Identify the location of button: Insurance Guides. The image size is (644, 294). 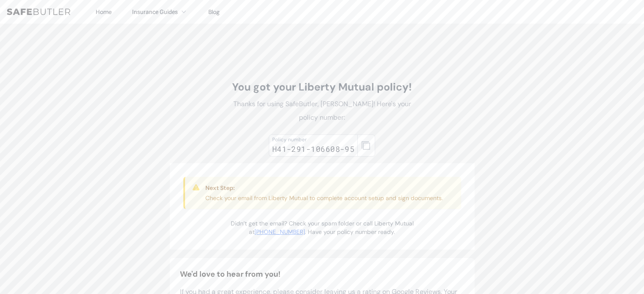
(160, 12).